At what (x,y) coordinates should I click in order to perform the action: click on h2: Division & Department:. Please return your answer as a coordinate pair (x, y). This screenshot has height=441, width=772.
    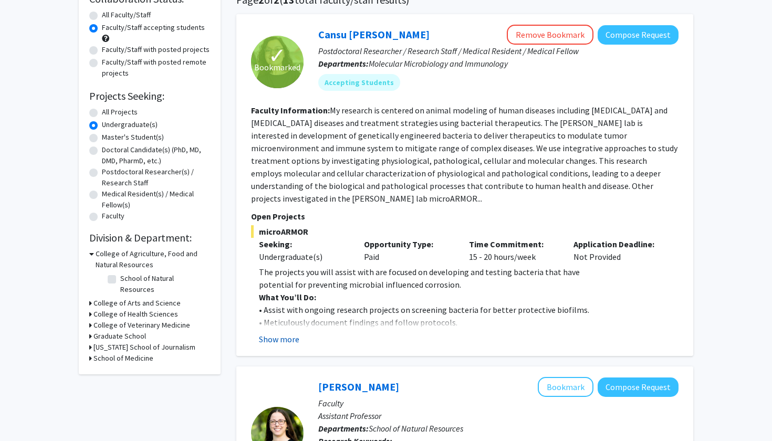
    Looking at the image, I should click on (150, 238).